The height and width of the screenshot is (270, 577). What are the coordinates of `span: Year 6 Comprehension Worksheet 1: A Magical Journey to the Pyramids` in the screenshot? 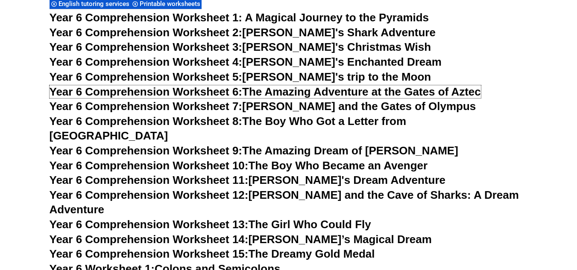 It's located at (239, 18).